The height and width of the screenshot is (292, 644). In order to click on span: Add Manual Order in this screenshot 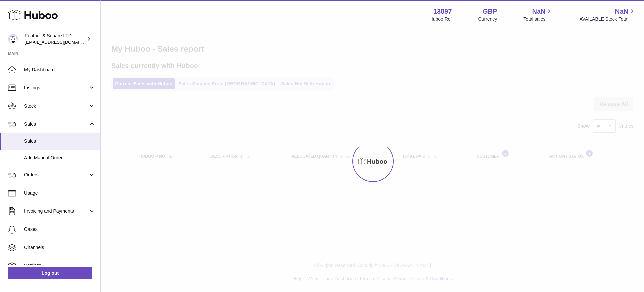, I will do `click(60, 157)`.